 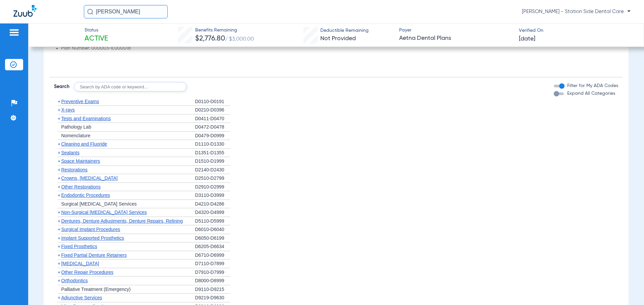 What do you see at coordinates (592, 86) in the screenshot?
I see `label: Filter for My ADA Codes` at bounding box center [592, 86].